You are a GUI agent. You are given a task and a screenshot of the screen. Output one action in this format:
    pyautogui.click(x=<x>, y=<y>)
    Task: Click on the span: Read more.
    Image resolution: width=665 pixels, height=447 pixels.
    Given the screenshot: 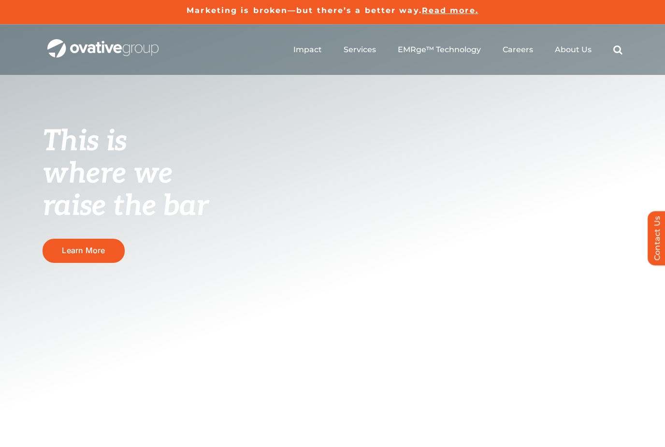 What is the action you would take?
    pyautogui.click(x=450, y=10)
    